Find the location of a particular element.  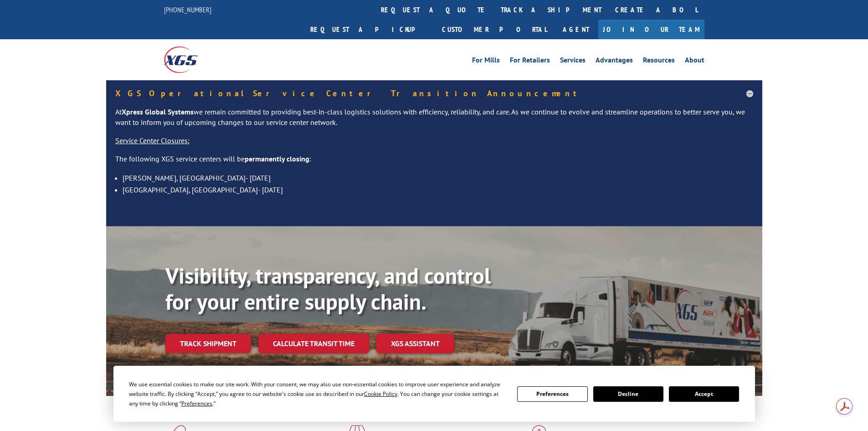

a: For Retailers is located at coordinates (530, 62).